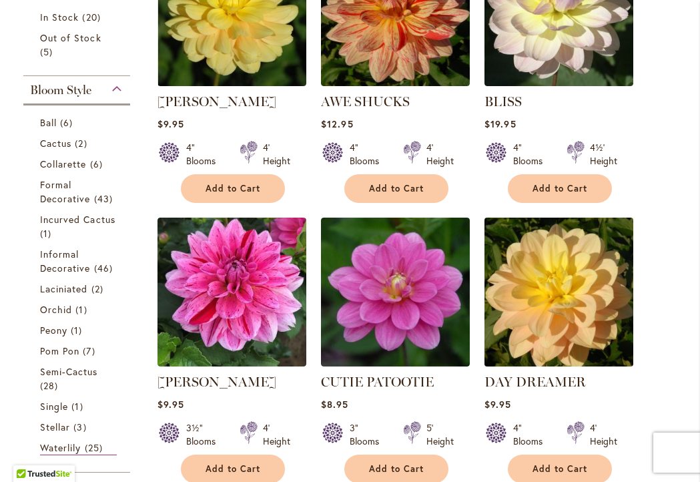 Image resolution: width=700 pixels, height=482 pixels. Describe the element at coordinates (60, 447) in the screenshot. I see `span: Waterlily` at that location.